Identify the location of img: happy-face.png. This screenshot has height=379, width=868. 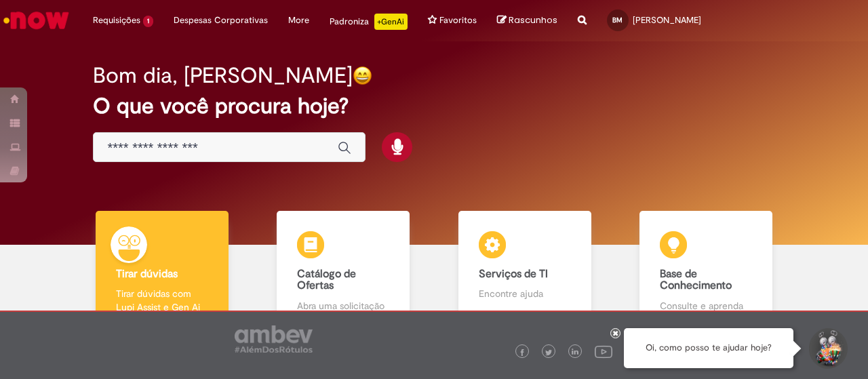
(362, 75).